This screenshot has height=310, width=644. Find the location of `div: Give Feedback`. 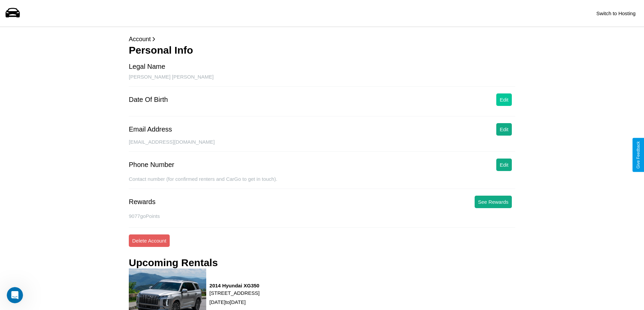

div: Give Feedback is located at coordinates (638, 155).